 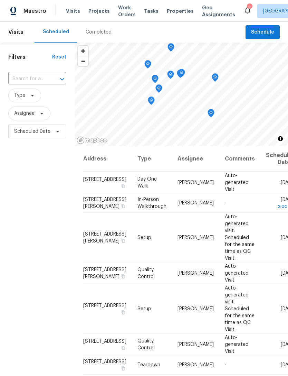 I want to click on span: Zoom out, so click(x=83, y=61).